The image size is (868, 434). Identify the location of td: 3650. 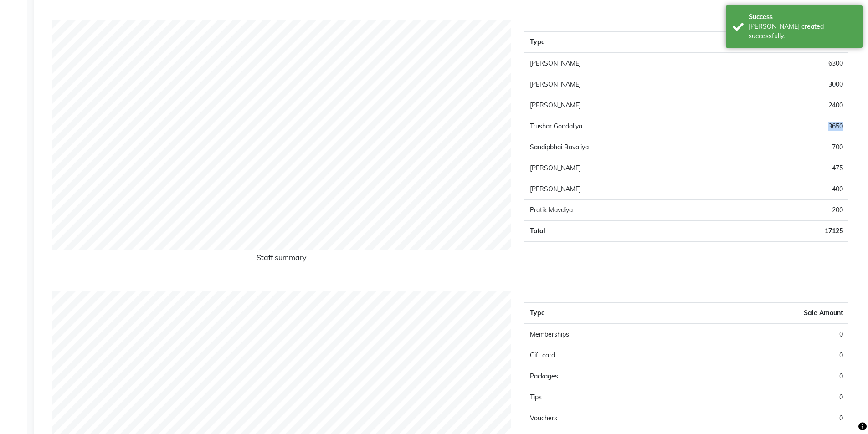
(780, 126).